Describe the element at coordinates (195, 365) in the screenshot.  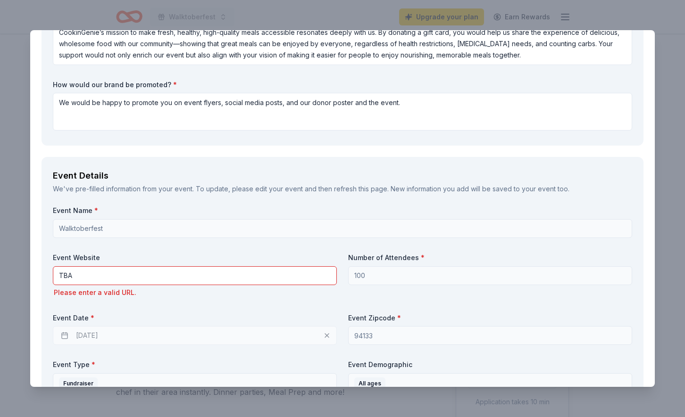
I see `label: Event Type` at that location.